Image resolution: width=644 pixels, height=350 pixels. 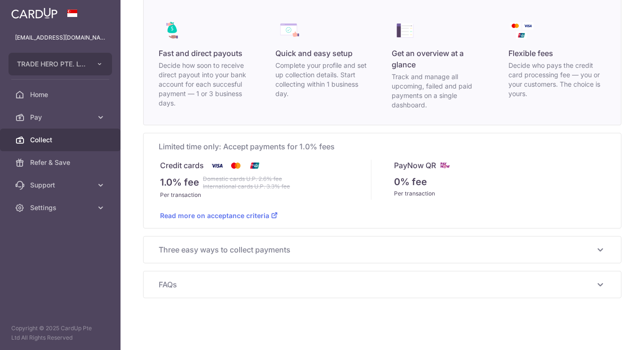 I want to click on p: Decide who pays the credit card processing fee — you or your customers. The choice is yours., so click(x=557, y=79).